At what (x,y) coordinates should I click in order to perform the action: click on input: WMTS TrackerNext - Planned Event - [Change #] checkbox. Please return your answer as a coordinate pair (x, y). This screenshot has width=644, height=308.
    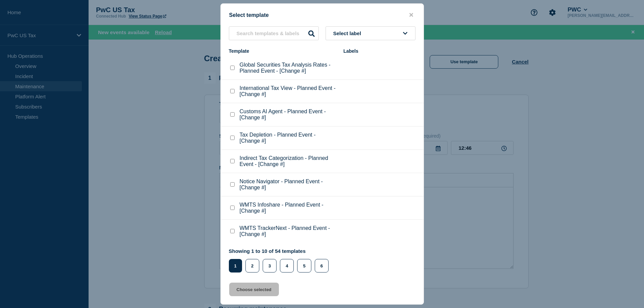
    Looking at the image, I should click on (233, 231).